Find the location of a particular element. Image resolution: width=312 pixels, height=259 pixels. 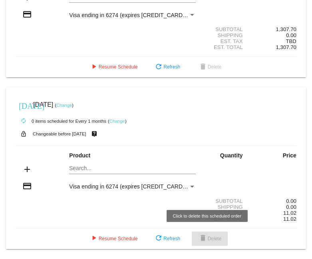

input: Search... is located at coordinates (132, 169).